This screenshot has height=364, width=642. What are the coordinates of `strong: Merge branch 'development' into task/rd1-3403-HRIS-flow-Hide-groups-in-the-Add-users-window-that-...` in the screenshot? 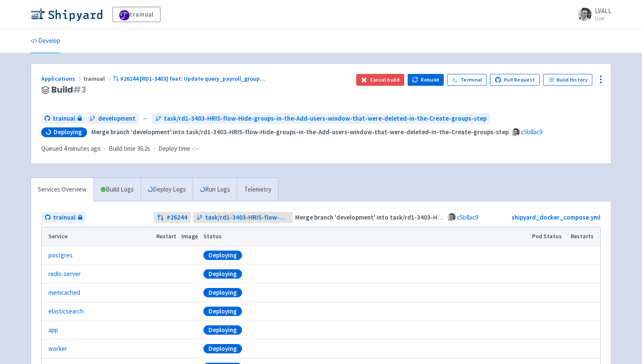 It's located at (300, 132).